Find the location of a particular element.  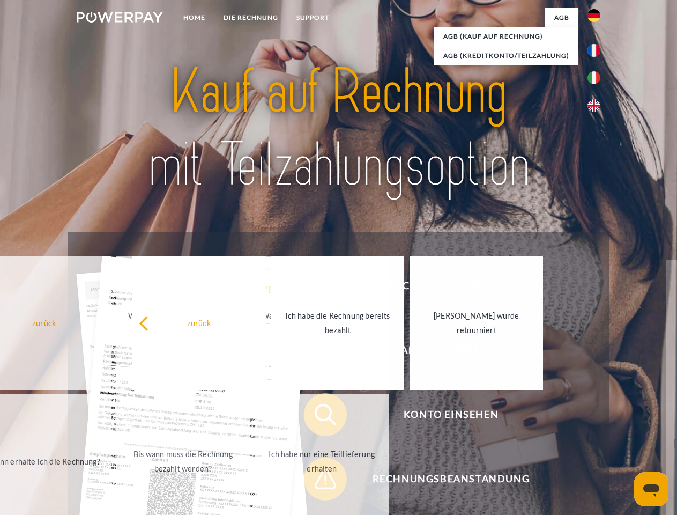

img: it is located at coordinates (594, 78).